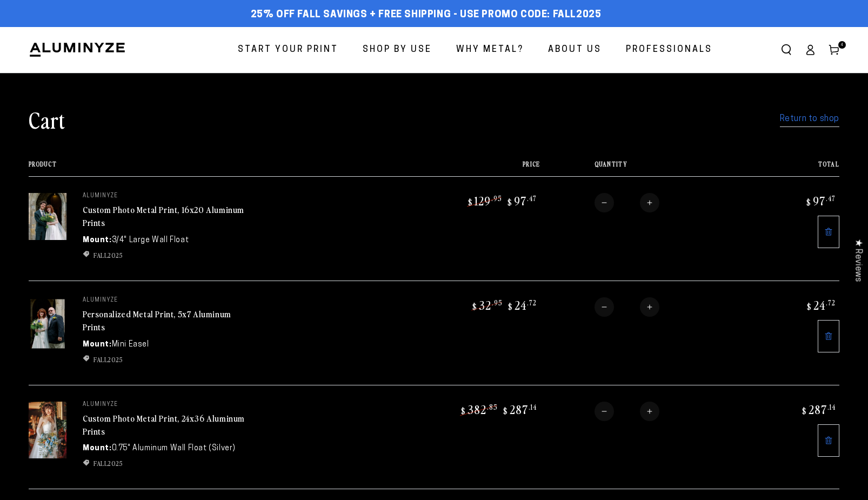 This screenshot has width=868, height=500. I want to click on img: Aluminyze, so click(78, 50).